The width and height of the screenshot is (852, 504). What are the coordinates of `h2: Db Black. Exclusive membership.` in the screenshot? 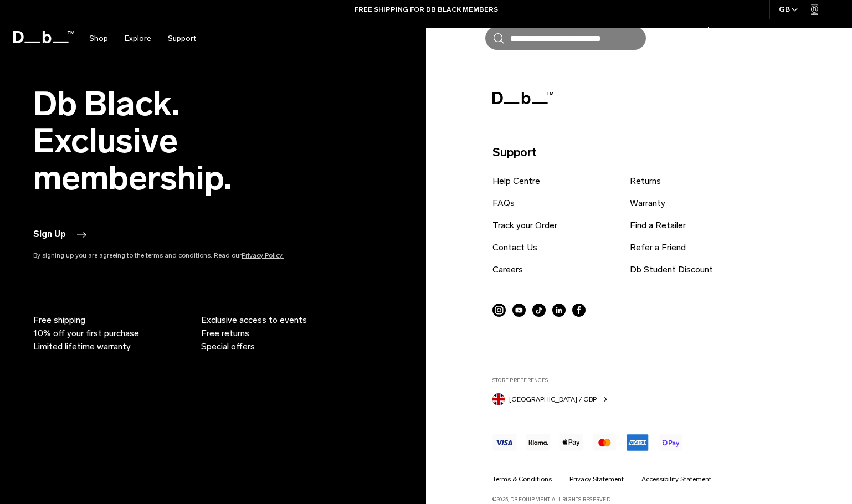 It's located at (182, 141).